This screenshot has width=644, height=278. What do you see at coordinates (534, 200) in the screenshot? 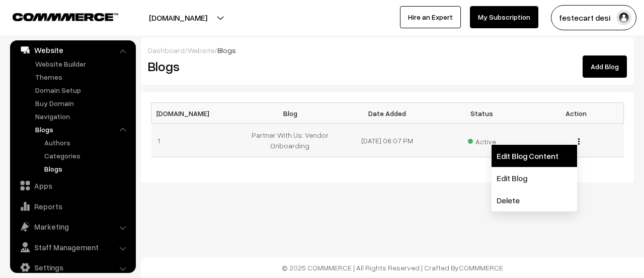
I see `a: Delete` at bounding box center [534, 200].